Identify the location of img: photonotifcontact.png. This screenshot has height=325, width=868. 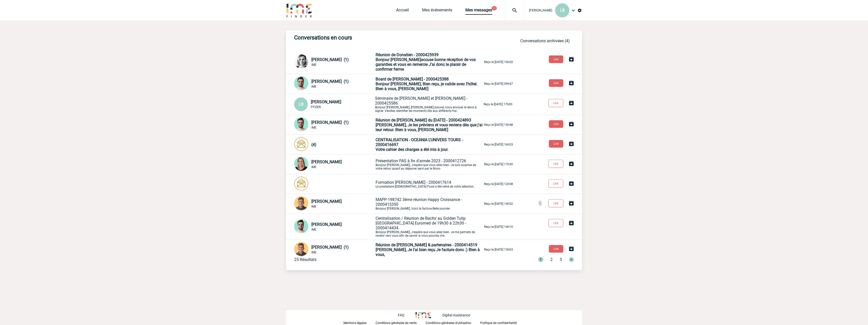
(302, 184).